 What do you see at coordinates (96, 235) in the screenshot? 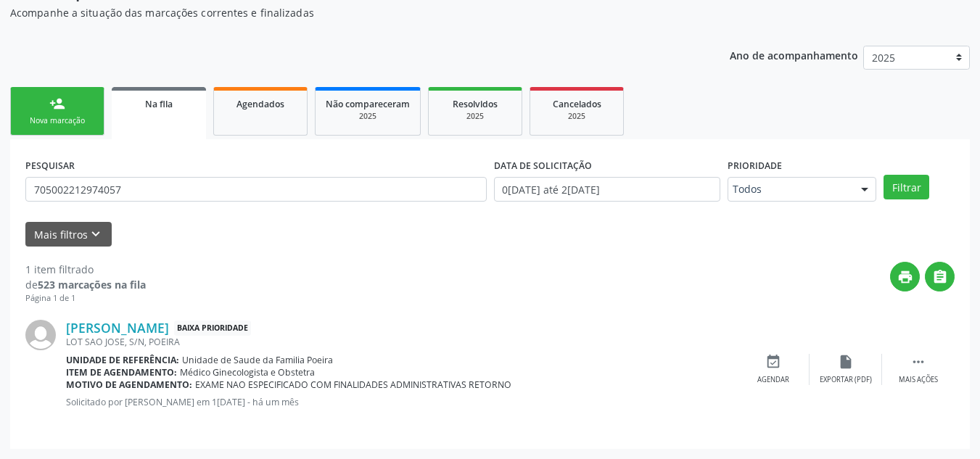
I see `i: keyboard_arrow_down` at bounding box center [96, 235].